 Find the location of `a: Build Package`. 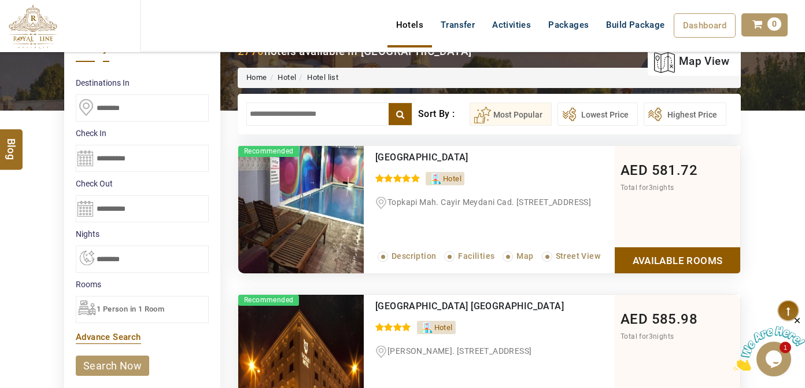

a: Build Package is located at coordinates (635, 25).